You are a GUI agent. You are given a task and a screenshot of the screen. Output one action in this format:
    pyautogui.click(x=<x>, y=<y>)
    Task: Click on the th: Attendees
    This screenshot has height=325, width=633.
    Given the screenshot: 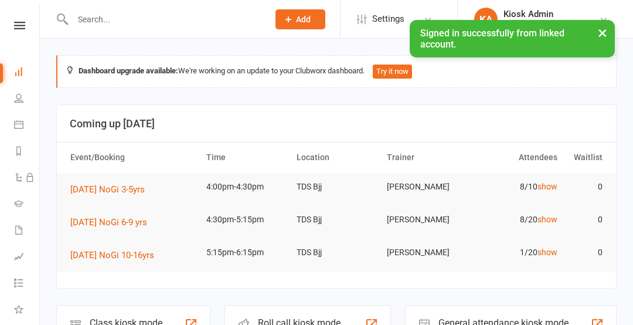 What is the action you would take?
    pyautogui.click(x=517, y=157)
    